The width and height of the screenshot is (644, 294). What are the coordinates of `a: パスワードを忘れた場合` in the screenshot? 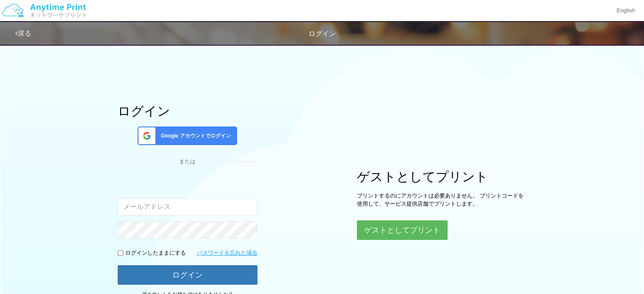 It's located at (227, 253).